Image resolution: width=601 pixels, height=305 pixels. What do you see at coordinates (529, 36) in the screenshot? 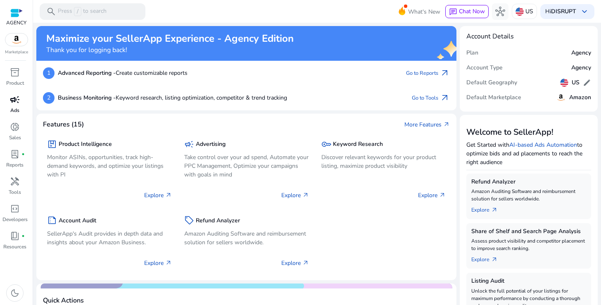
I see `h4: Account Details` at bounding box center [529, 36].